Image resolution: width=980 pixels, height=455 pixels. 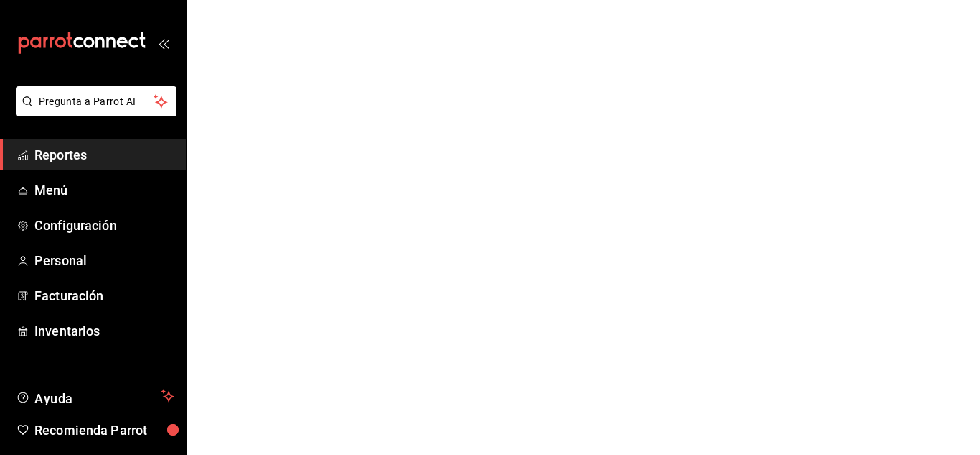 What do you see at coordinates (93, 111) in the screenshot?
I see `a: Pregunta a Parrot AI` at bounding box center [93, 111].